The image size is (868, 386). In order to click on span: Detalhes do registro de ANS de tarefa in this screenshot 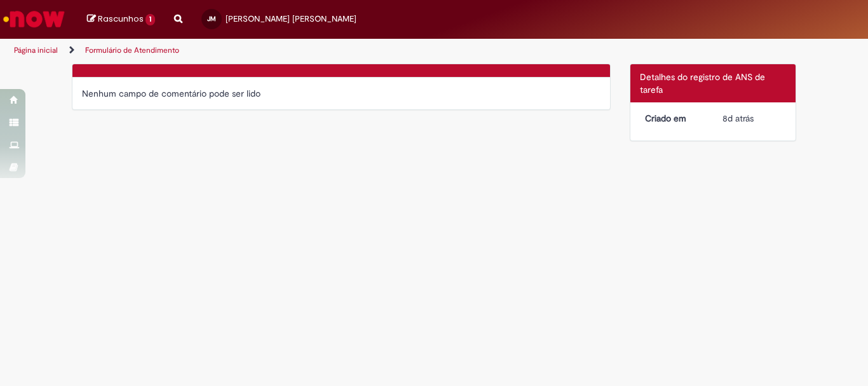, I will do `click(702, 84)`.